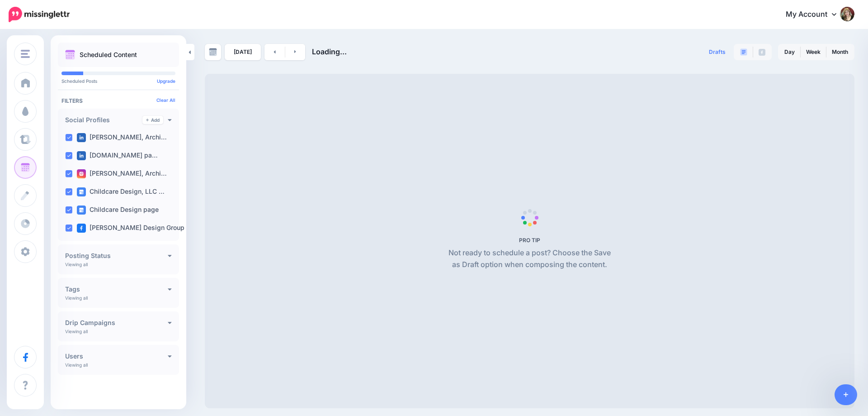 This screenshot has height=416, width=868. Describe the element at coordinates (116, 256) in the screenshot. I see `h4: Posting Status` at that location.